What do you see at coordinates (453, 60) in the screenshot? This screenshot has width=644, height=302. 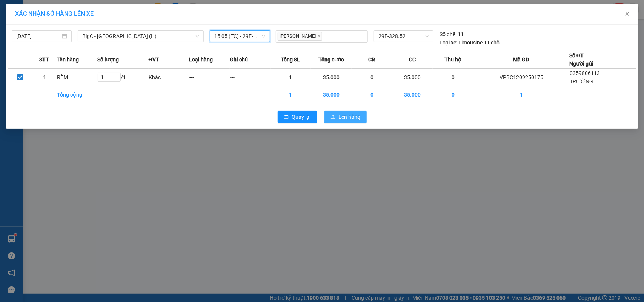 I see `span: Thu hộ` at bounding box center [453, 60].